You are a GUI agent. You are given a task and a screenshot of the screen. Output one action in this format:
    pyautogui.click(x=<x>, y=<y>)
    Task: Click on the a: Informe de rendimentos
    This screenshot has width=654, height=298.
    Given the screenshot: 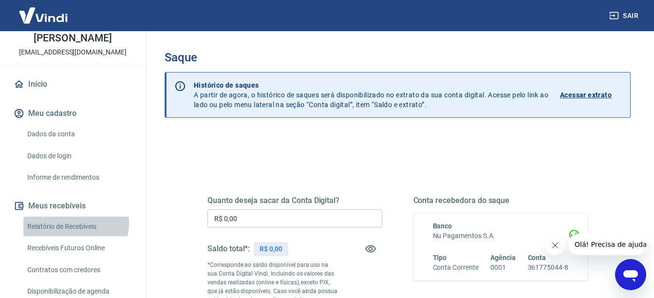 What is the action you would take?
    pyautogui.click(x=78, y=177)
    